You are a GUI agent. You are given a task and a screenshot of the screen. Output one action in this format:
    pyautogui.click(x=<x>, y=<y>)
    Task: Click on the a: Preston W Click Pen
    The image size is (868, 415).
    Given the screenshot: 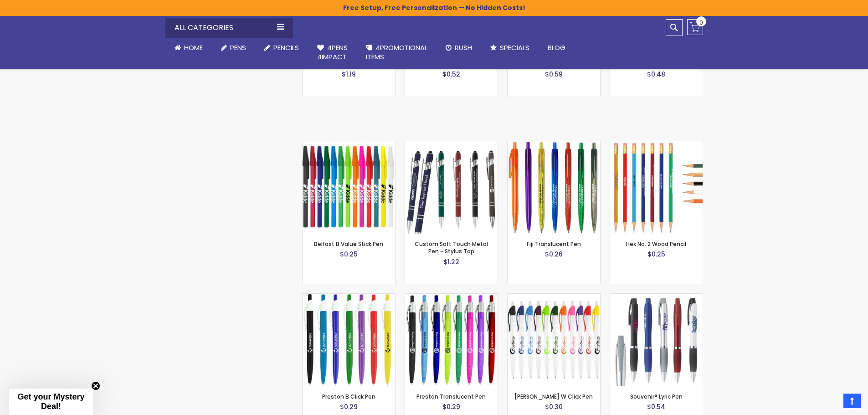 What is the action you would take?
    pyautogui.click(x=554, y=297)
    